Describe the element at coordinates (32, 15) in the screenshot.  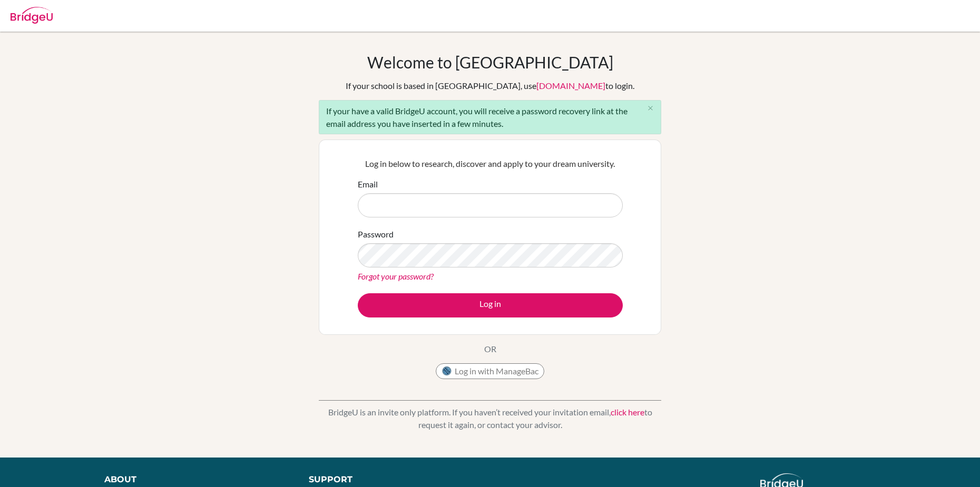
I see `img: Bridge-U` at that location.